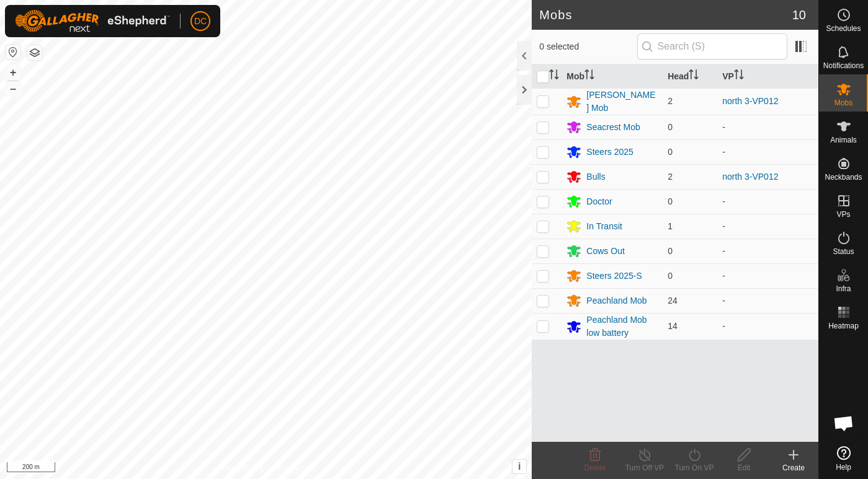  I want to click on th: Mob, so click(612, 76).